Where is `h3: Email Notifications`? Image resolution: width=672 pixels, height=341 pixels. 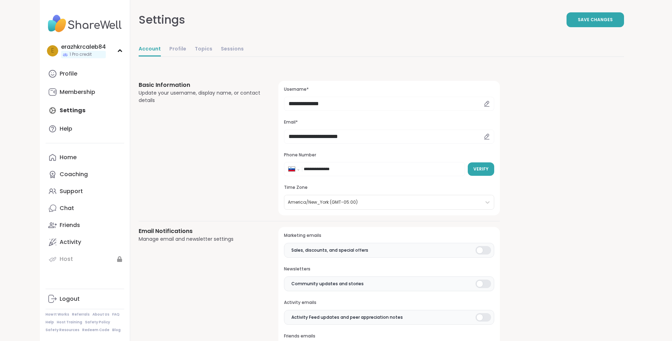
h3: Email Notifications is located at coordinates (200, 231).